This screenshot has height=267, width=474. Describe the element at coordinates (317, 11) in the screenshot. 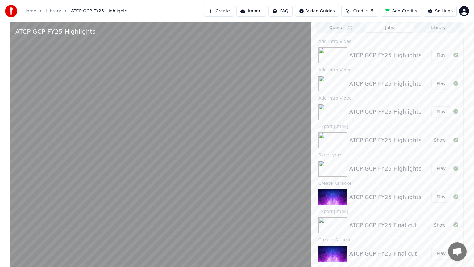

I see `button: Video Guides` at that location.